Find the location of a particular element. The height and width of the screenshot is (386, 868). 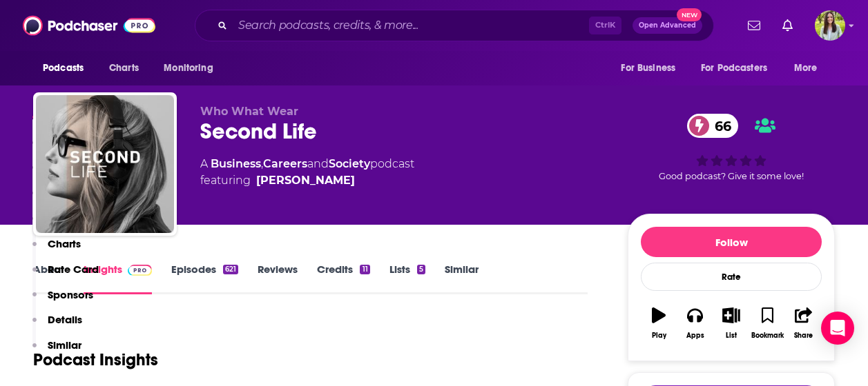

a: Careers is located at coordinates (286, 163).